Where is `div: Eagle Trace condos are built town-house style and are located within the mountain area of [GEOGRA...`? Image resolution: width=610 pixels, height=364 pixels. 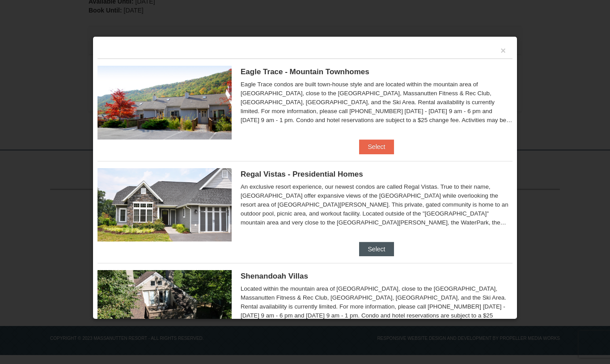 div: Eagle Trace condos are built town-house style and are located within the mountain area of [GEOGRA... is located at coordinates (376, 103).